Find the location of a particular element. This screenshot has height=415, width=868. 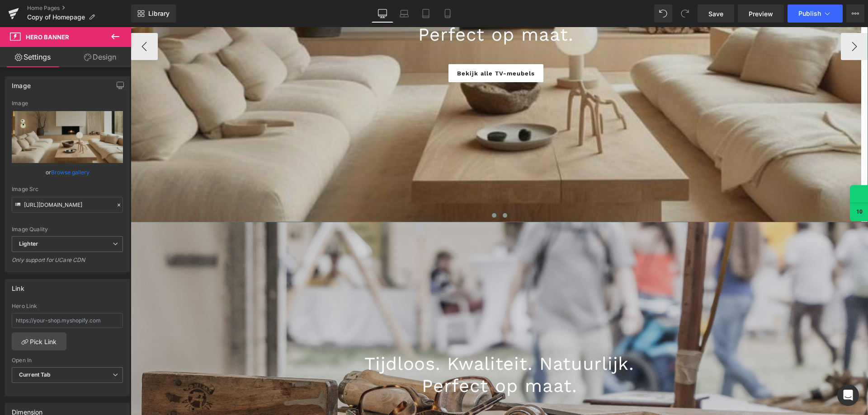

a: Desktop is located at coordinates (382, 13).